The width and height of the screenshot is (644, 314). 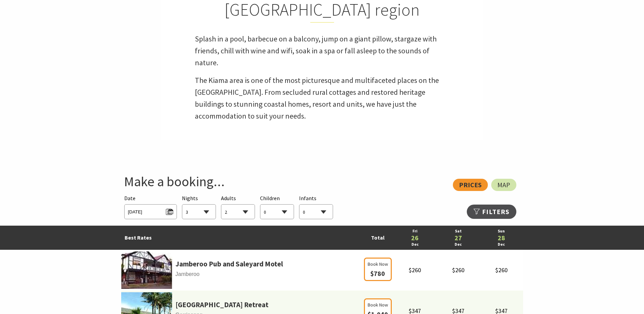 I want to click on a: Jamberoo Pub and Saleyard Motel, so click(x=229, y=264).